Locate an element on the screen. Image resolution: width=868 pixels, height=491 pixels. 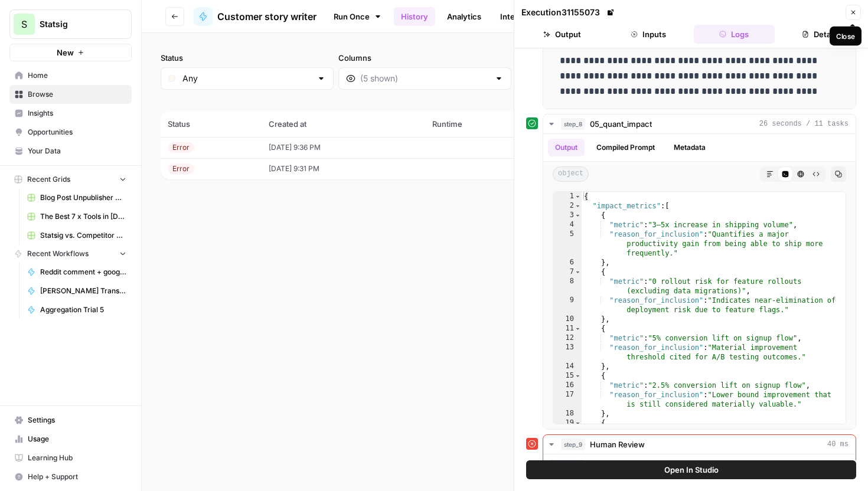
a: Customer story writer is located at coordinates (255, 17).